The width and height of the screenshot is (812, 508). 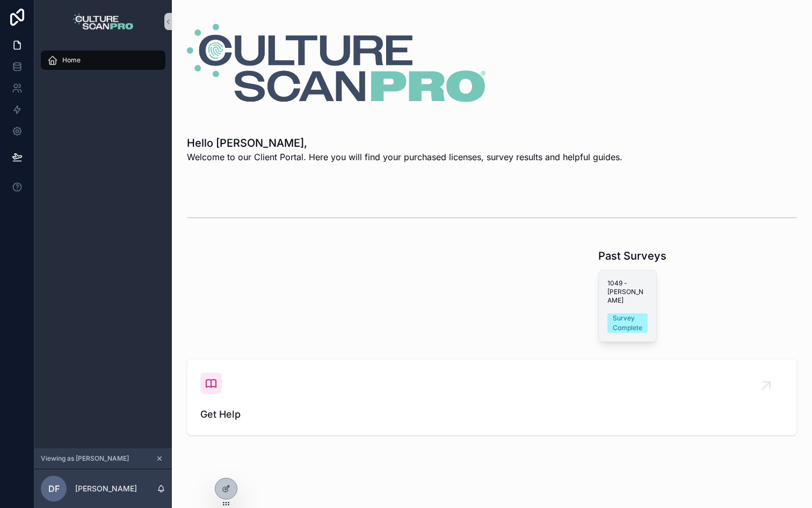 What do you see at coordinates (103, 64) in the screenshot?
I see `div: scrollable content` at bounding box center [103, 64].